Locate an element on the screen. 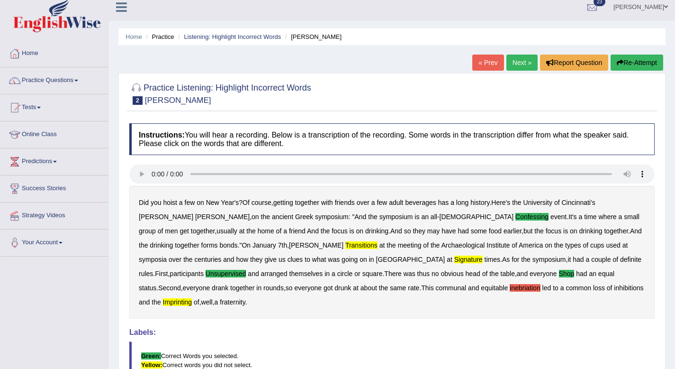 This screenshot has height=369, width=675. b: America is located at coordinates (531, 245).